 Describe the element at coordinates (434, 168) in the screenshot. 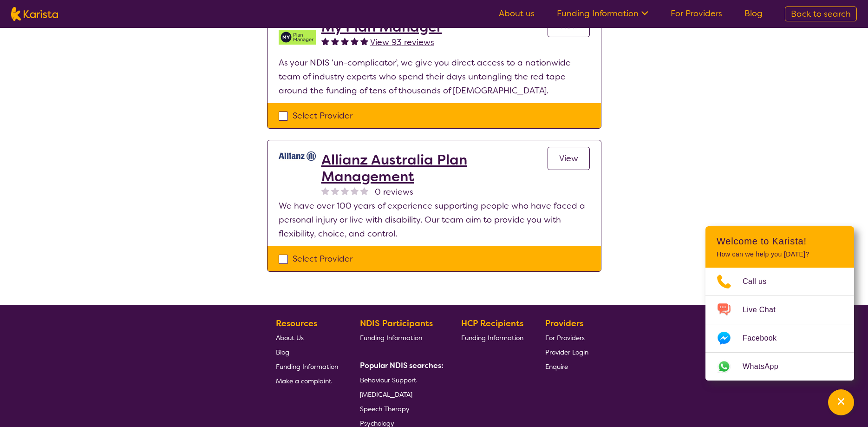

I see `a: Allianz Australia Plan Management` at that location.